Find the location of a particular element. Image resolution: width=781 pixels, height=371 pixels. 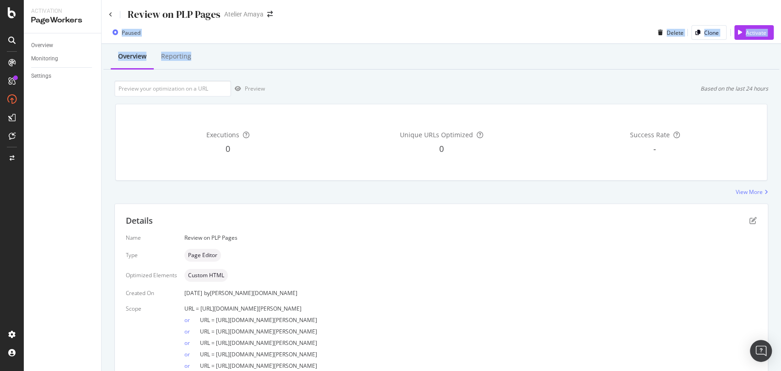

div: pen-to-square is located at coordinates (753, 221).